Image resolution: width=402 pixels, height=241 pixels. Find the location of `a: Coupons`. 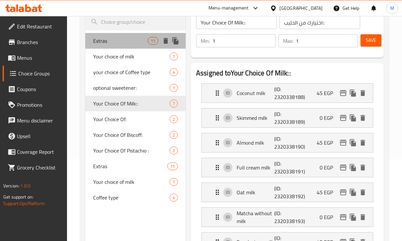

a: Coupons is located at coordinates (35, 89).